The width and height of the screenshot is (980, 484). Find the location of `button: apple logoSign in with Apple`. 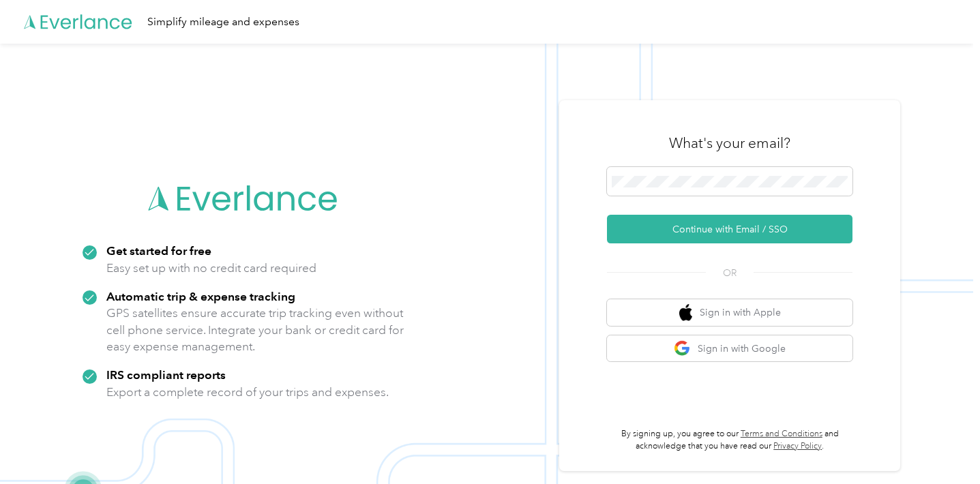

button: apple logoSign in with Apple is located at coordinates (729, 312).